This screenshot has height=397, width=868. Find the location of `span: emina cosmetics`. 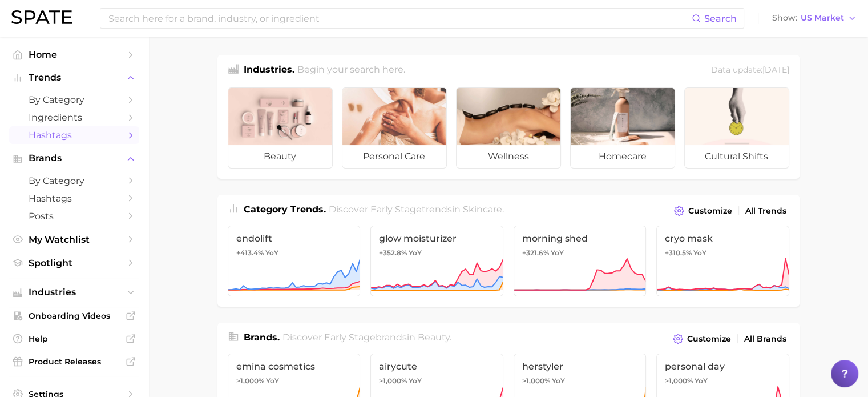

span: emina cosmetics is located at coordinates (294, 366).